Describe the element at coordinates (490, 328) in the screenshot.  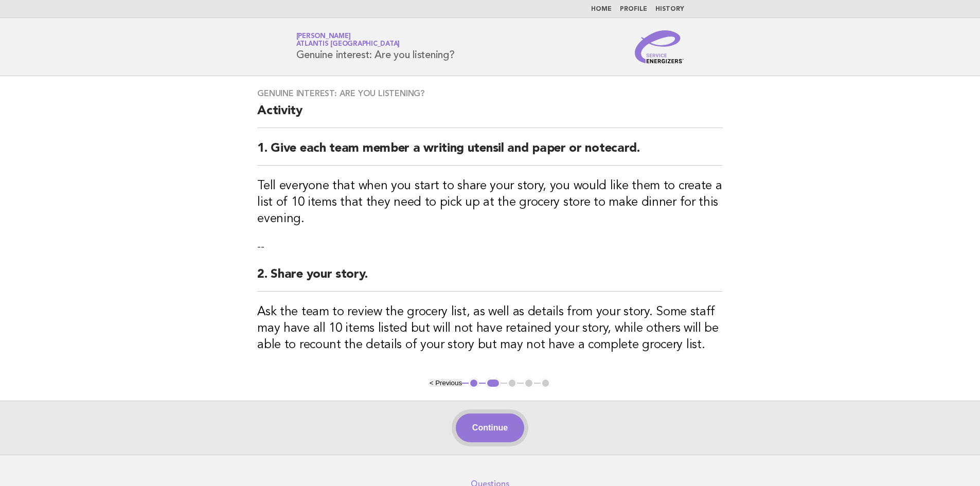
I see `h3: Ask the team to review the grocery list, as well as details from your story. Some staff may have ...` at that location.